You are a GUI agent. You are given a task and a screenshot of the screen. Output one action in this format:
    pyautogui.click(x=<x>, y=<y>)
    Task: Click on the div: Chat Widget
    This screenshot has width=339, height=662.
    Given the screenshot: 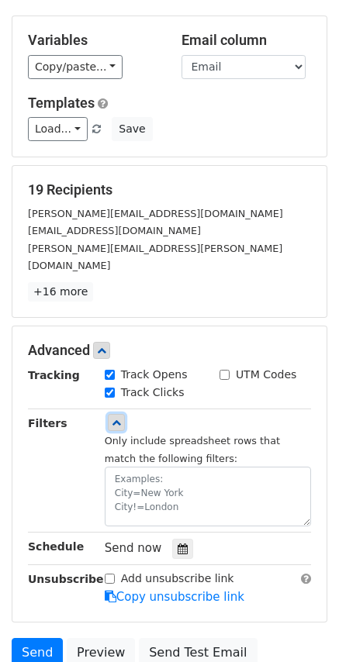 What is the action you would take?
    pyautogui.click(x=300, y=625)
    